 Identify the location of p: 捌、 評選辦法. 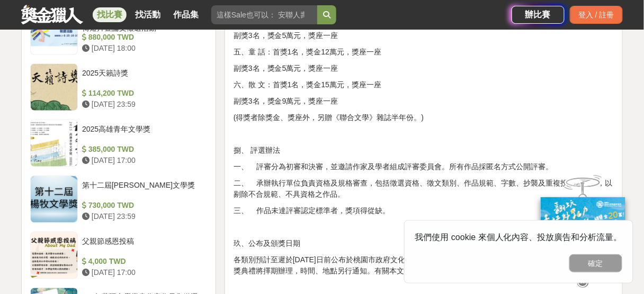
(424, 150).